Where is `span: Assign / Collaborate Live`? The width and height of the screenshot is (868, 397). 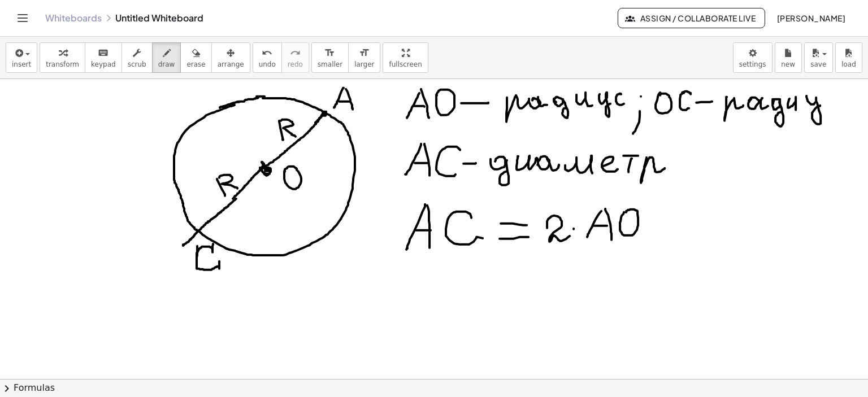 span: Assign / Collaborate Live is located at coordinates (691, 18).